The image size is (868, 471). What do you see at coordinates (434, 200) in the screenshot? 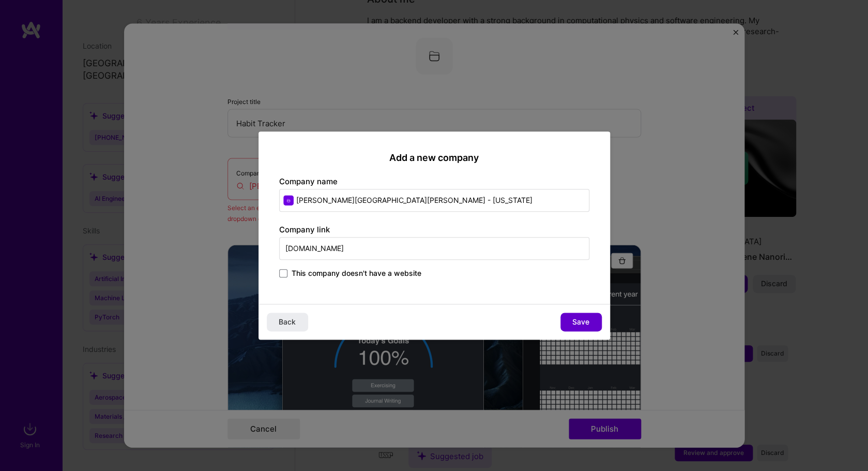
I see `input: Enter name` at bounding box center [434, 200].